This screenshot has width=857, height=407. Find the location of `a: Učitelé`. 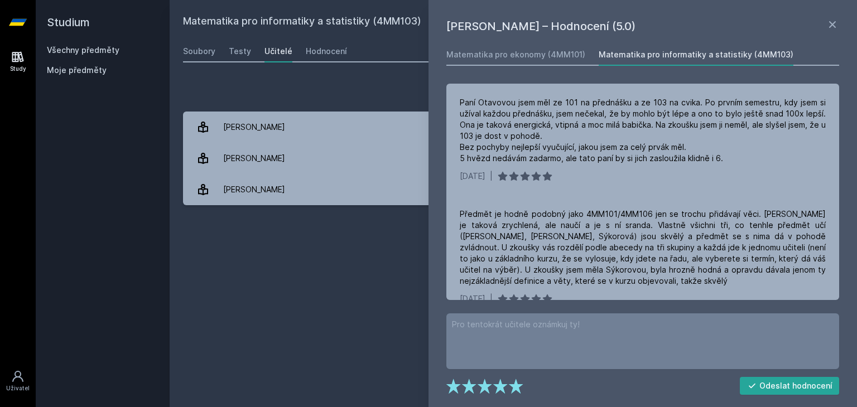

a: Učitelé is located at coordinates (278, 51).